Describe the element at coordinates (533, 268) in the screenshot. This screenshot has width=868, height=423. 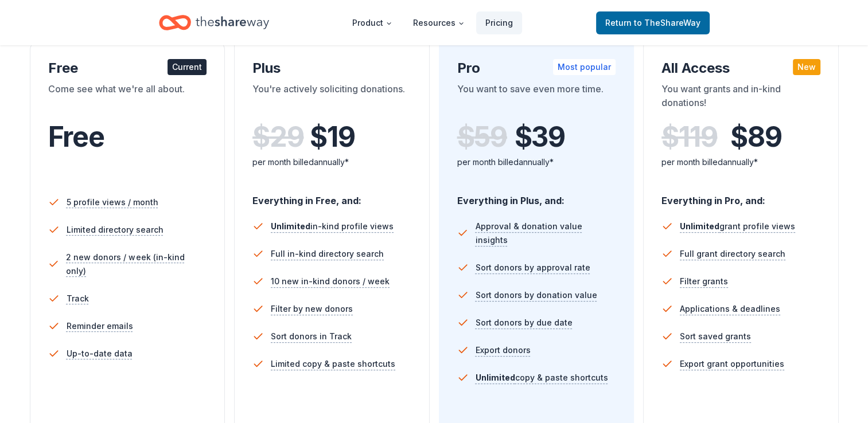
I see `span: Sort donors by approval rate` at that location.